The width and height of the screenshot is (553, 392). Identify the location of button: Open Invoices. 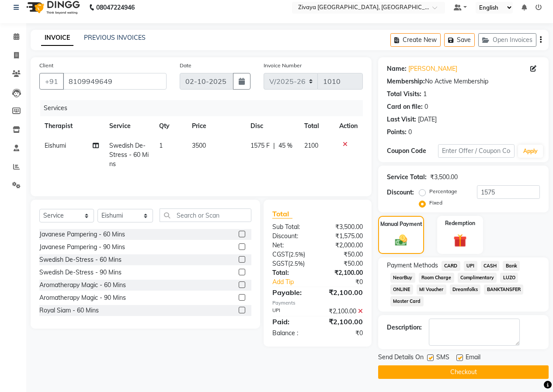
(507, 39).